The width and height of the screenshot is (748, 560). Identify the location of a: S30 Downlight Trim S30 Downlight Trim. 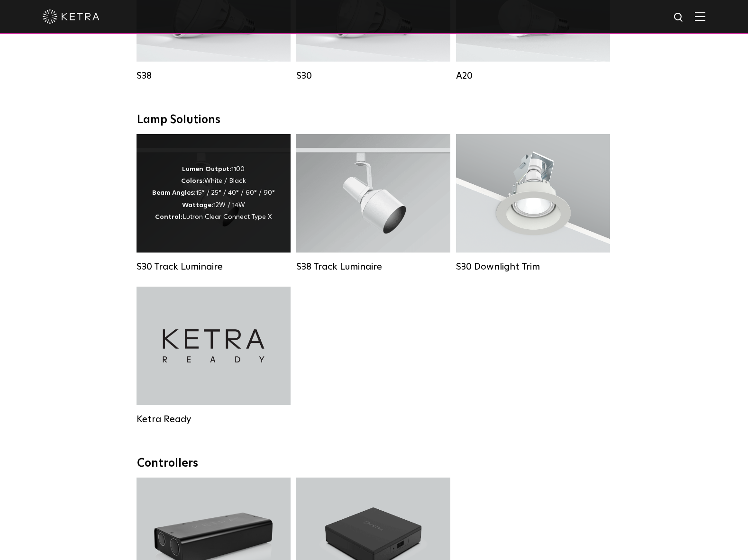
(533, 203).